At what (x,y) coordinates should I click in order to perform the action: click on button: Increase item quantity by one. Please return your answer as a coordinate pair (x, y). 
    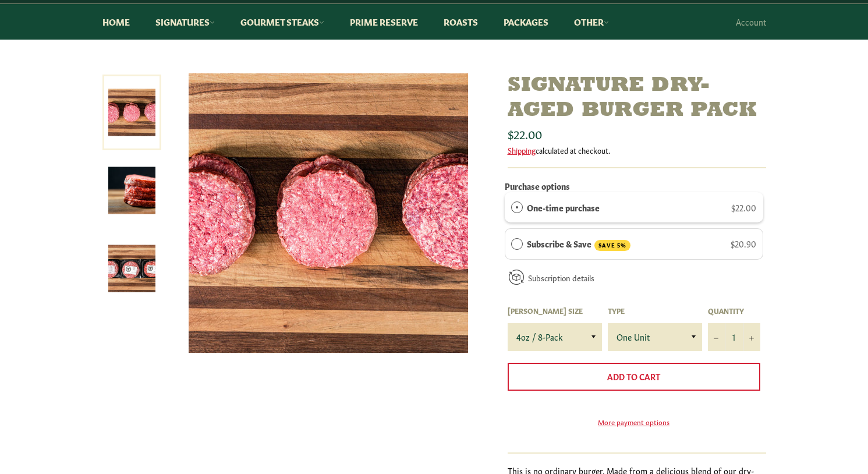
    Looking at the image, I should click on (751, 337).